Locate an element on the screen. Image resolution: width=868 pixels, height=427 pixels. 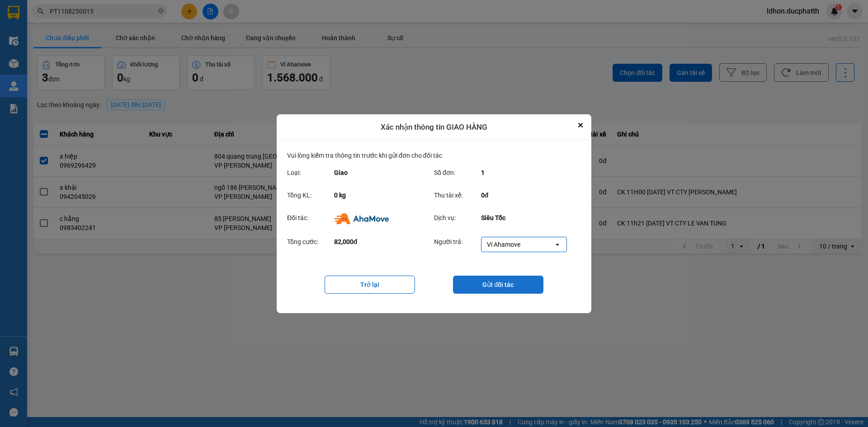
div: Đối tác: is located at coordinates (311, 218).